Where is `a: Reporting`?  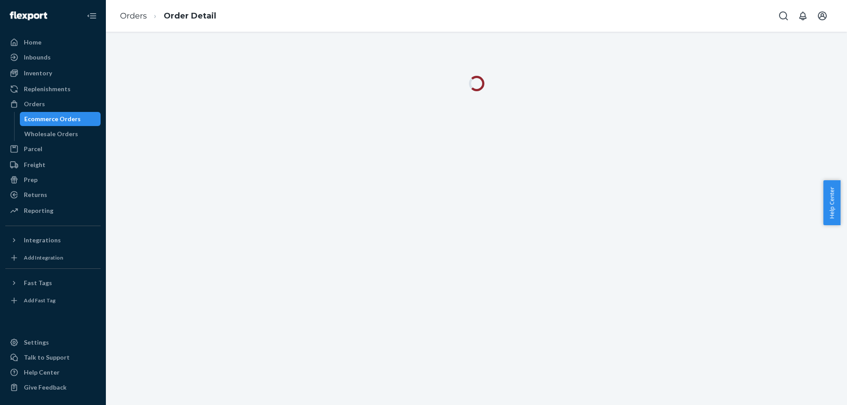 a: Reporting is located at coordinates (53, 211).